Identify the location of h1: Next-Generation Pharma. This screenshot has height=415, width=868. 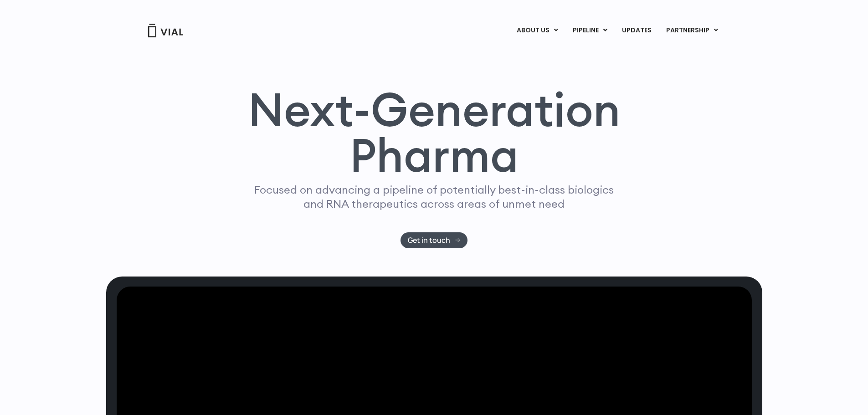
(434, 133).